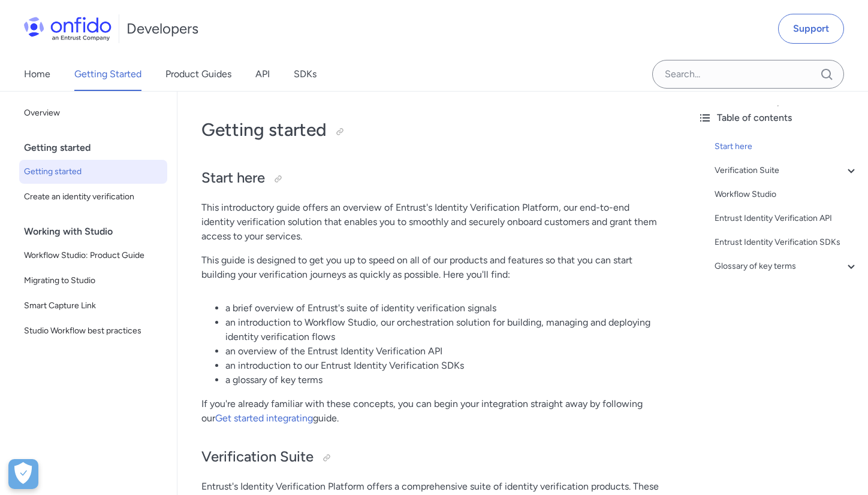 Image resolution: width=868 pixels, height=495 pixels. Describe the element at coordinates (93, 256) in the screenshot. I see `span: Workflow Studio: Product Guide` at that location.